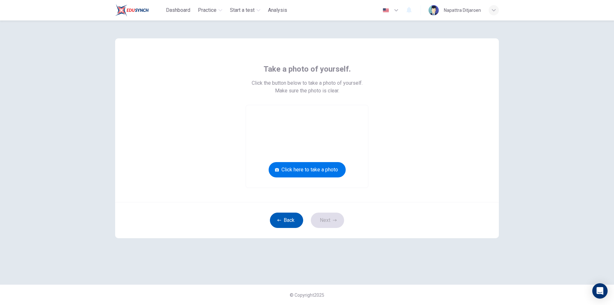  Describe the element at coordinates (307, 170) in the screenshot. I see `button: Click here to take a photo` at that location.